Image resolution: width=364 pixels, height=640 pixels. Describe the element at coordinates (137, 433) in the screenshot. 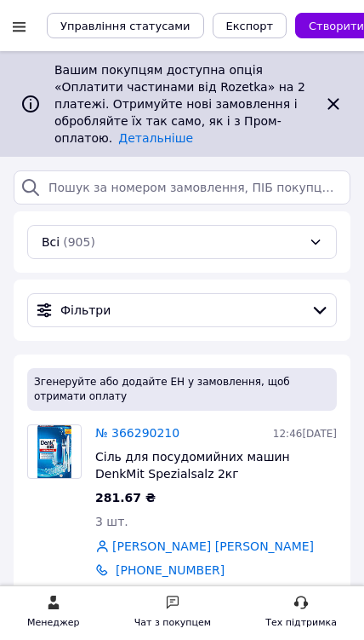

I see `a: № 366290210` at that location.